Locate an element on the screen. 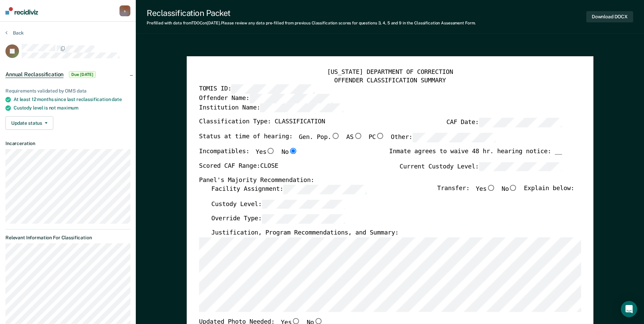  label: Justification, Program Recommendations, and Summary: is located at coordinates (304, 233).